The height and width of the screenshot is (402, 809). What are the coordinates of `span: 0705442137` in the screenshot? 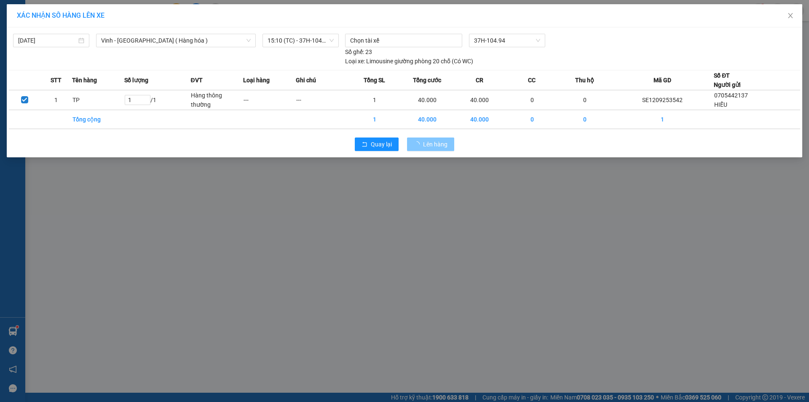 It's located at (731, 95).